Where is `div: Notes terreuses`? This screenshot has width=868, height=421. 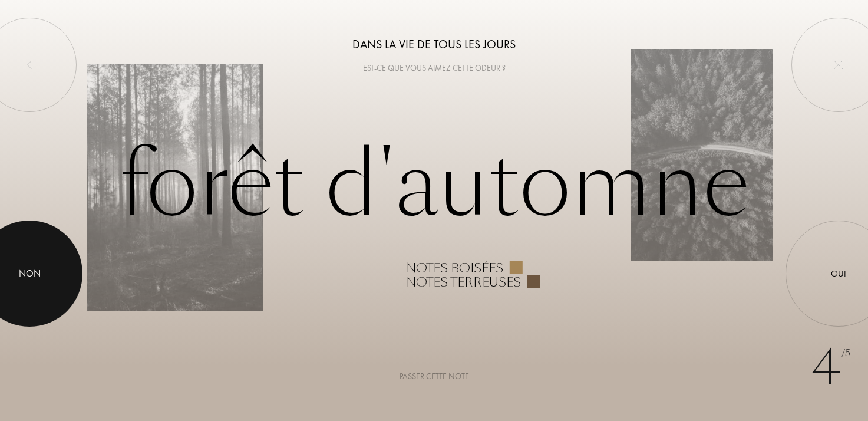 div: Notes terreuses is located at coordinates (463, 282).